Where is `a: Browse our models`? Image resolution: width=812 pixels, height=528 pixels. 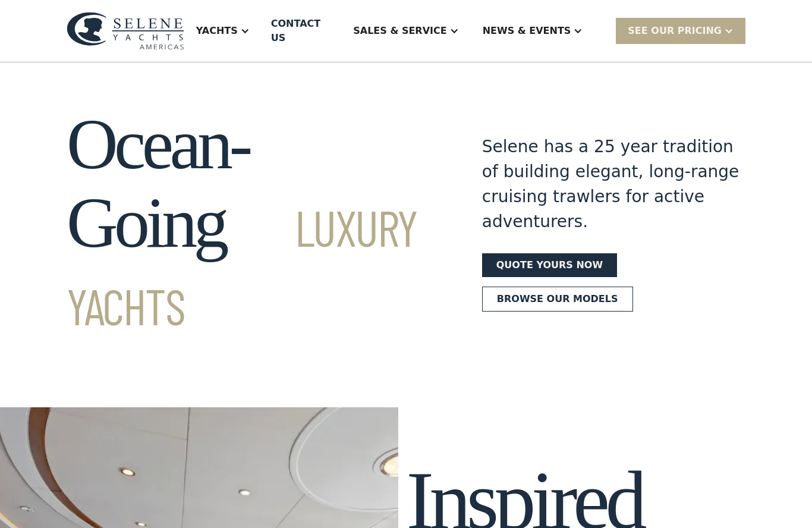
a: Browse our models is located at coordinates (558, 299).